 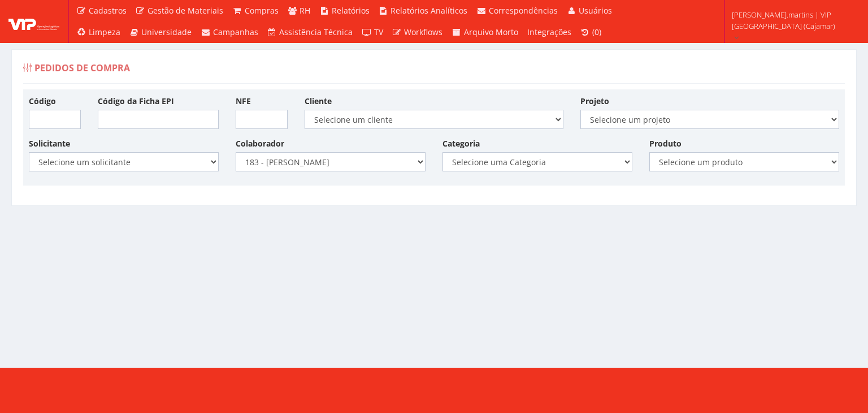 What do you see at coordinates (243, 101) in the screenshot?
I see `label: NFE` at bounding box center [243, 101].